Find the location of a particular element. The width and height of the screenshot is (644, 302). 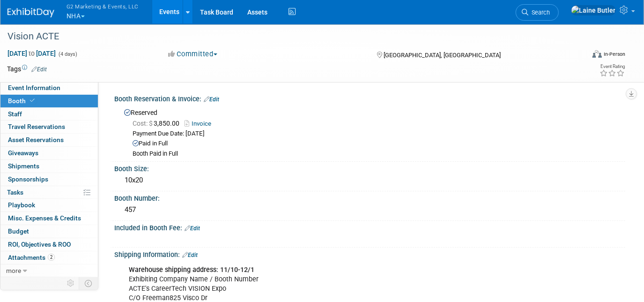

div: Included in Booth Fee: is located at coordinates (369, 227).